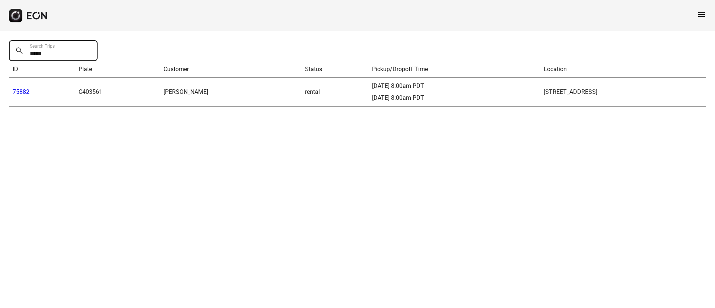 Image resolution: width=715 pixels, height=308 pixels. What do you see at coordinates (623, 69) in the screenshot?
I see `th: Location` at bounding box center [623, 69].